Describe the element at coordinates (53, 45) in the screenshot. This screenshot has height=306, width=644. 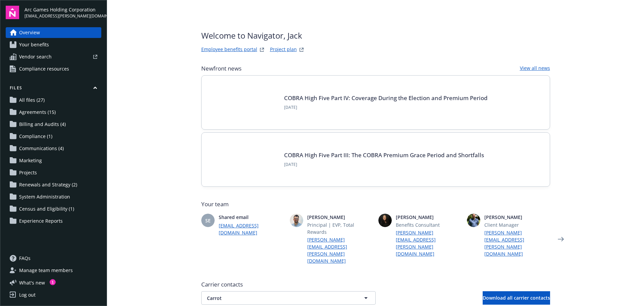
I see `a: Your benefits` at that location.